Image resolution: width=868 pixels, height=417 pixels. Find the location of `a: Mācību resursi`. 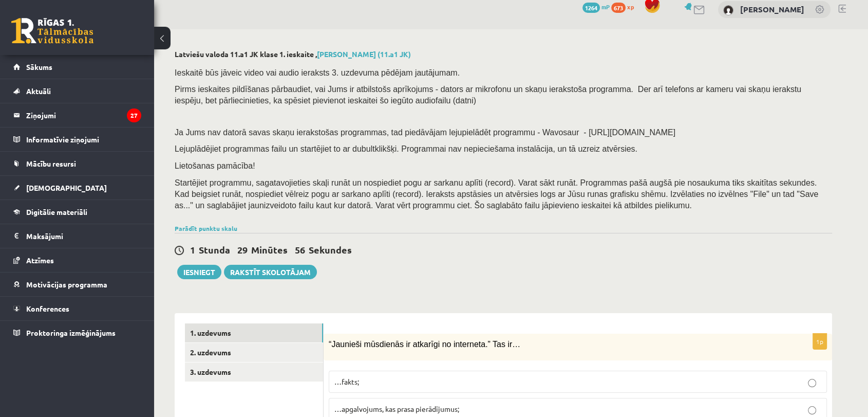

a: Mācību resursi is located at coordinates (77, 164).